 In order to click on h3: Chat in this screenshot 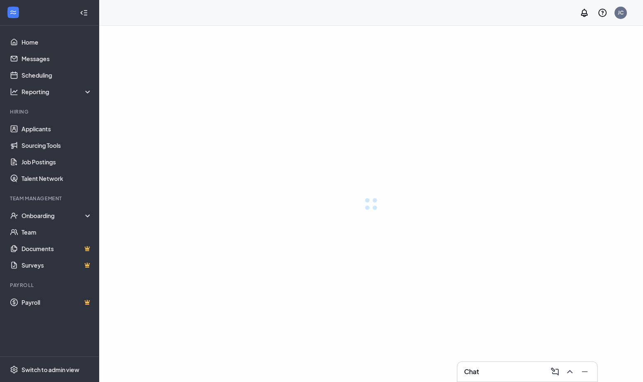, I will do `click(472, 372)`.